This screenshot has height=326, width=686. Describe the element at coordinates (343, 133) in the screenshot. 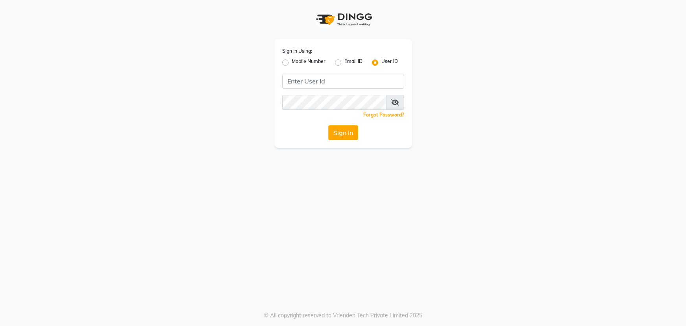

I see `button: Sign In` at that location.